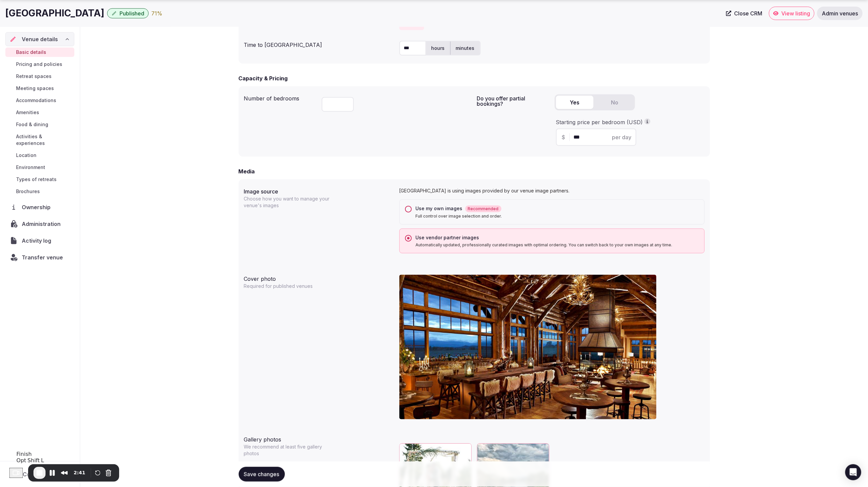 This screenshot has height=487, width=868. I want to click on div: Open Intercom Messenger, so click(854, 472).